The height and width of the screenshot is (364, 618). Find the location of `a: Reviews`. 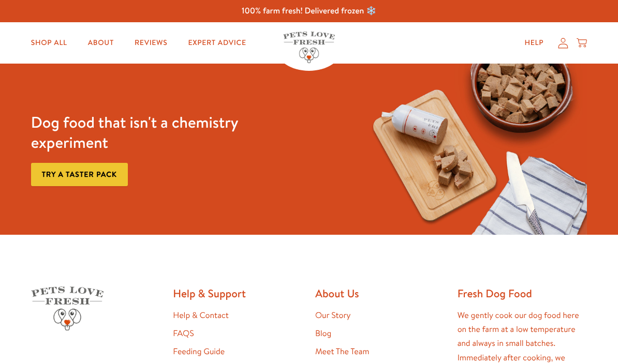

a: Reviews is located at coordinates (151, 43).